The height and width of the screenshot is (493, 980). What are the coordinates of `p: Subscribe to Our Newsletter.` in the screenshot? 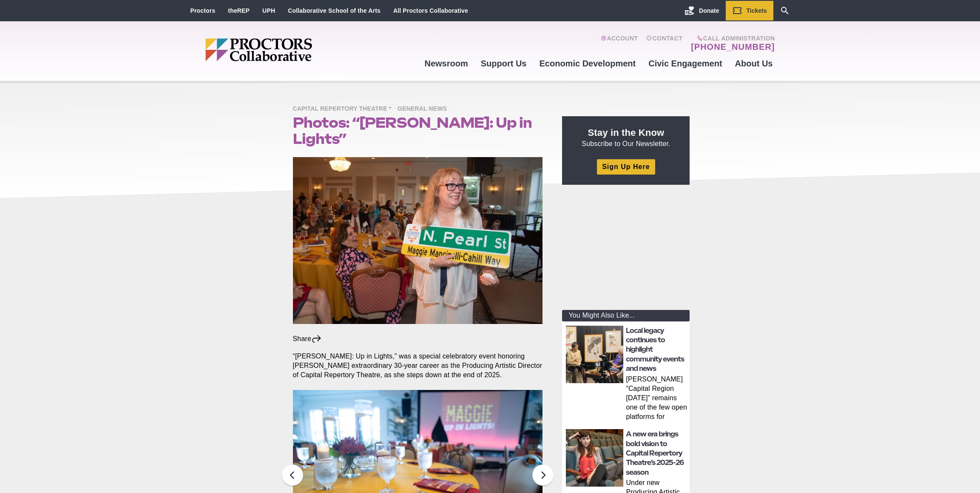 It's located at (625, 137).